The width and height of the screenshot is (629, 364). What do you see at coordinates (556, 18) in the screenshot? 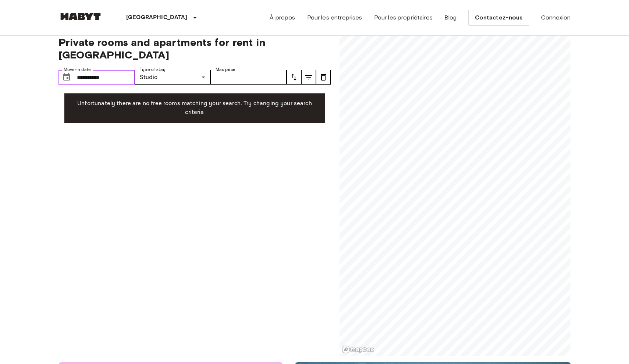
I see `a: Connexion` at bounding box center [556, 18].